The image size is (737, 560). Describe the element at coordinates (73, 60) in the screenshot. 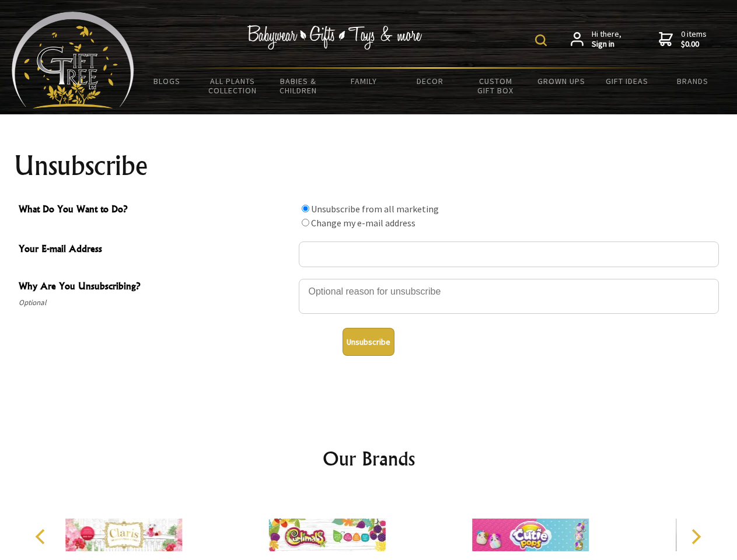

I see `img: Babyware - Gifts - Toys and more...` at that location.